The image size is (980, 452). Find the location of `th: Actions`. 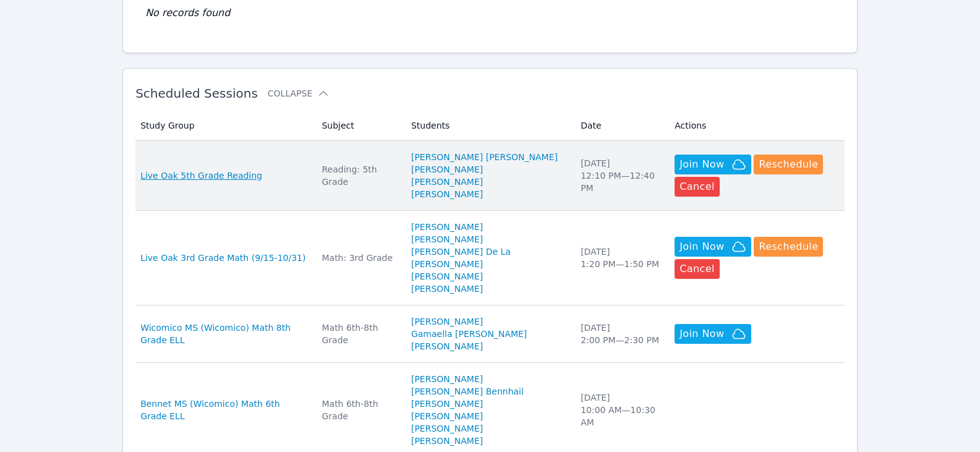

th: Actions is located at coordinates (755, 126).